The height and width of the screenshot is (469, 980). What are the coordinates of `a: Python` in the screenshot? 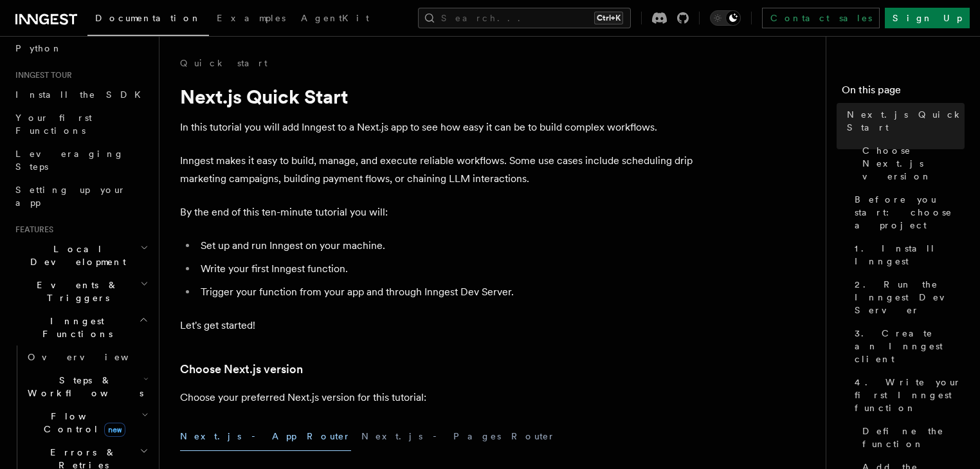 It's located at (81, 49).